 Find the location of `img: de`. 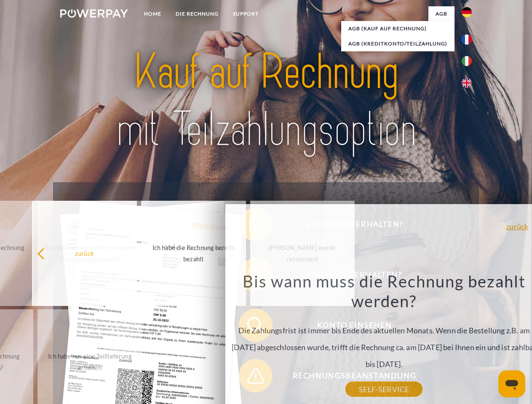

img: de is located at coordinates (467, 12).